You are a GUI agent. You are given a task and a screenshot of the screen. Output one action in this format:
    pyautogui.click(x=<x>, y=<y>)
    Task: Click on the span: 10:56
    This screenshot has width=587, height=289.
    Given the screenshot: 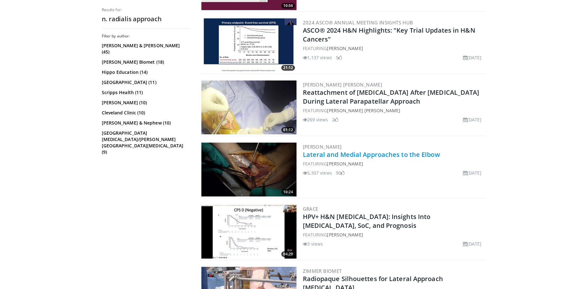 What is the action you would take?
    pyautogui.click(x=288, y=6)
    